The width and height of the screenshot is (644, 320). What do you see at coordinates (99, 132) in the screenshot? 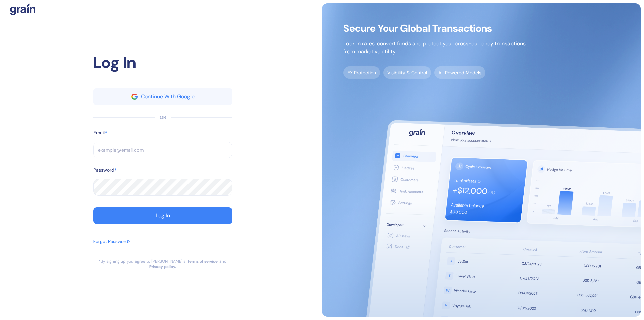
I see `label: Email` at bounding box center [99, 132].